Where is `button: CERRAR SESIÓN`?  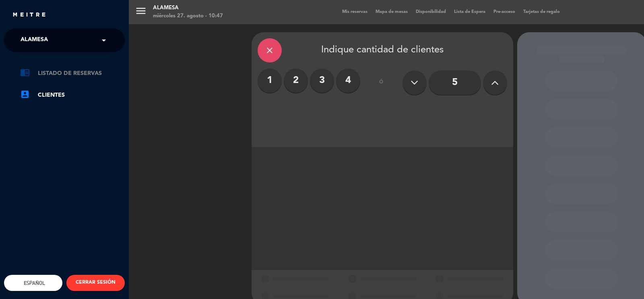
button: CERRAR SESIÓN is located at coordinates (95, 283).